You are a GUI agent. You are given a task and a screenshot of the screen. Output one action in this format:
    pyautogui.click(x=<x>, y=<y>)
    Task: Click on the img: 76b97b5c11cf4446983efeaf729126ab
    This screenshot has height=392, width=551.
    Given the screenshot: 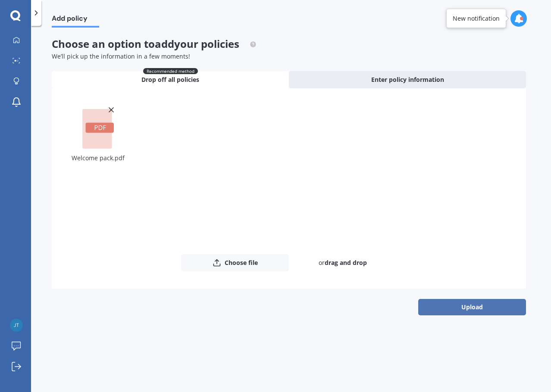 What is the action you would take?
    pyautogui.click(x=16, y=326)
    